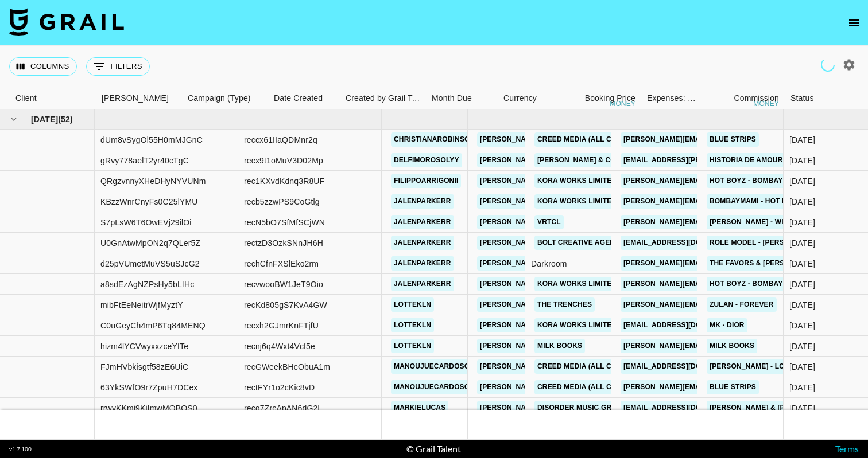 This screenshot has height=458, width=868. Describe the element at coordinates (14, 120) in the screenshot. I see `button: hide children` at that location.